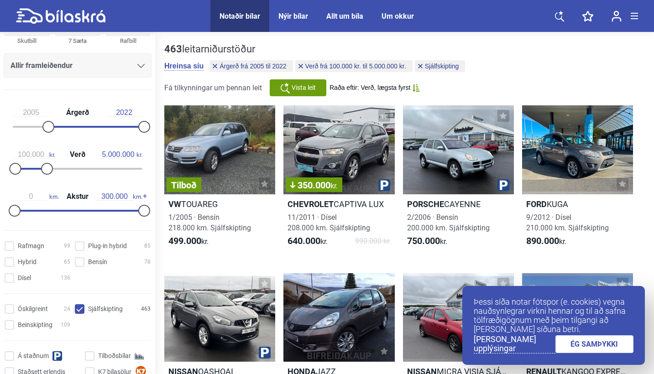 The width and height of the screenshot is (654, 374). I want to click on a: Um okkur, so click(398, 16).